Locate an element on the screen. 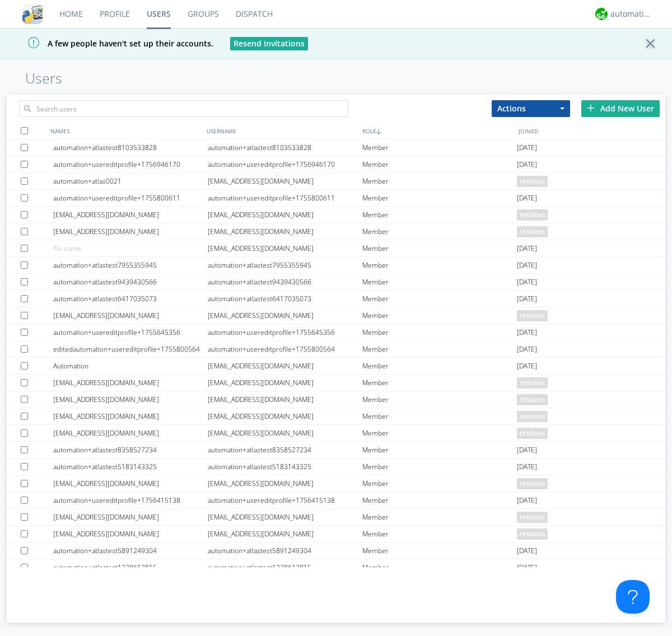 Image resolution: width=672 pixels, height=636 pixels. span: No name is located at coordinates (67, 248).